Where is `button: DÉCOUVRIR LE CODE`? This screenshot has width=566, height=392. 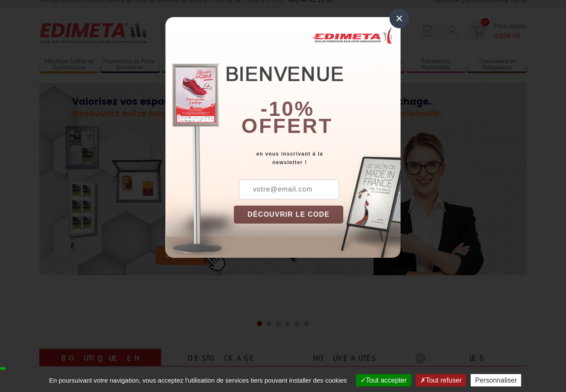
button: DÉCOUVRIR LE CODE is located at coordinates (288, 214).